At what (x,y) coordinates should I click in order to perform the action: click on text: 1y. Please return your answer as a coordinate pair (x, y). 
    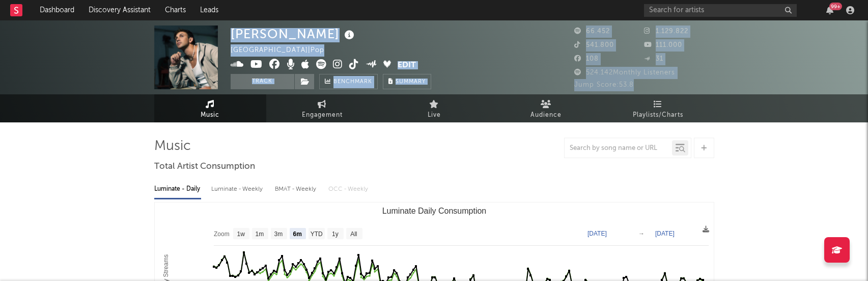
    Looking at the image, I should click on (334, 234).